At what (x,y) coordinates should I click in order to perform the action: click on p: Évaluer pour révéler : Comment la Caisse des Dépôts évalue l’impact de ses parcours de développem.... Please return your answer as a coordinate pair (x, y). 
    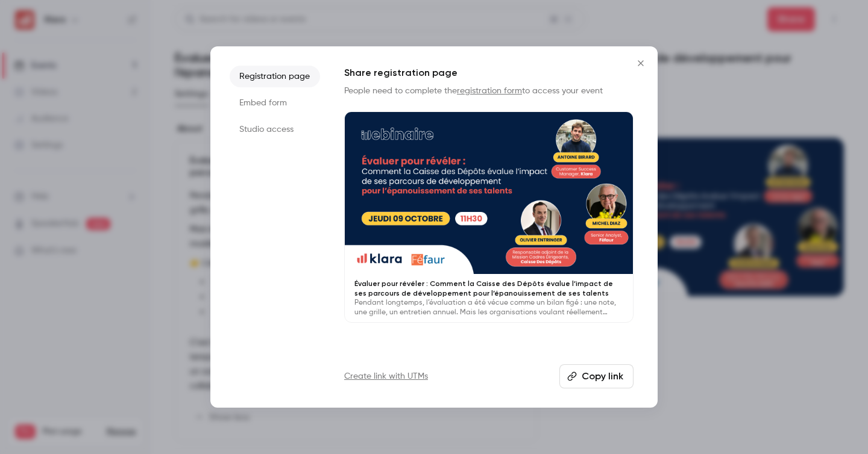
    Looking at the image, I should click on (489, 288).